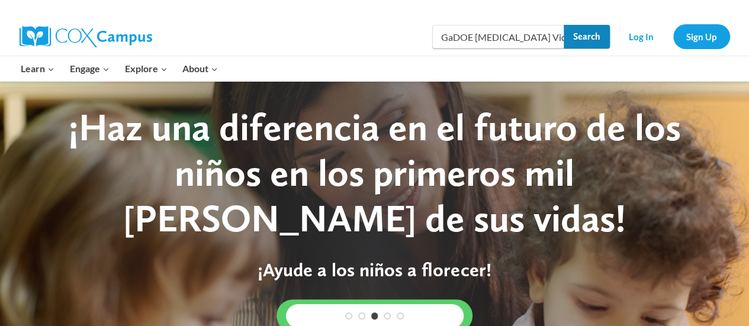 This screenshot has height=326, width=749. Describe the element at coordinates (146, 69) in the screenshot. I see `button: Child menu of Explore` at that location.